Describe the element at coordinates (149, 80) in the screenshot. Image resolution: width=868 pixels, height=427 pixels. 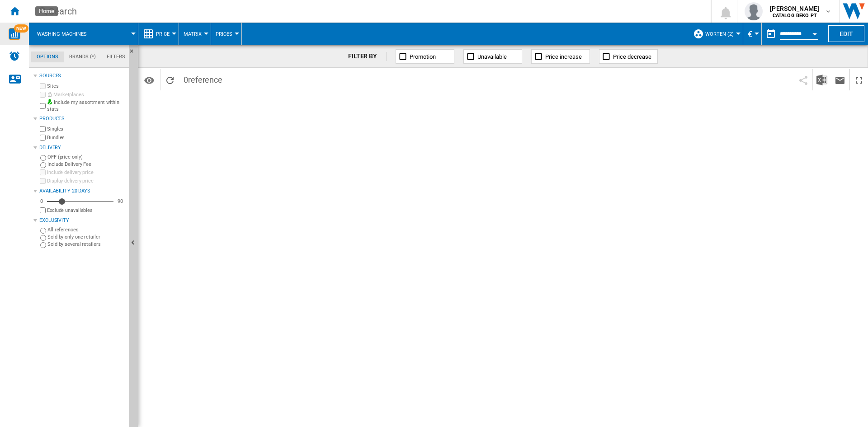
I see `button: Options` at that location.